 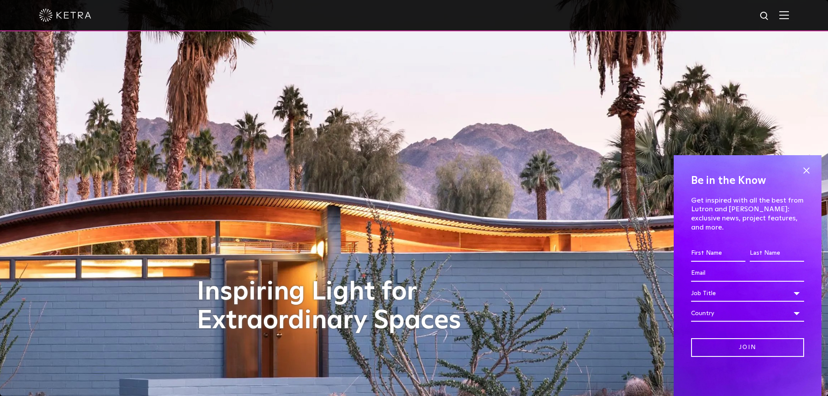 I want to click on div: Country, so click(x=747, y=313).